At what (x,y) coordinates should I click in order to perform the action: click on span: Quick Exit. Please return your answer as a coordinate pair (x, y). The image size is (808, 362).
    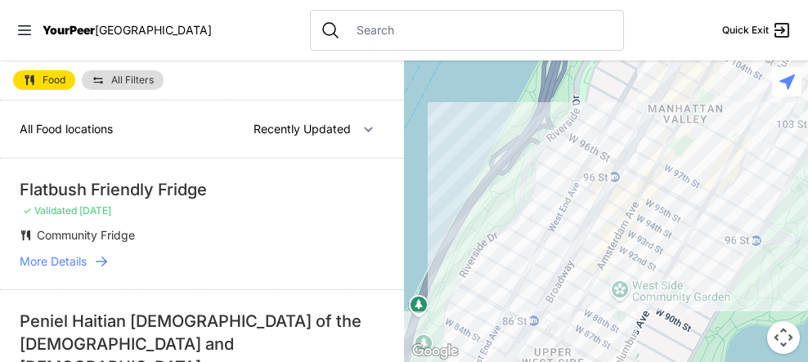
    Looking at the image, I should click on (745, 30).